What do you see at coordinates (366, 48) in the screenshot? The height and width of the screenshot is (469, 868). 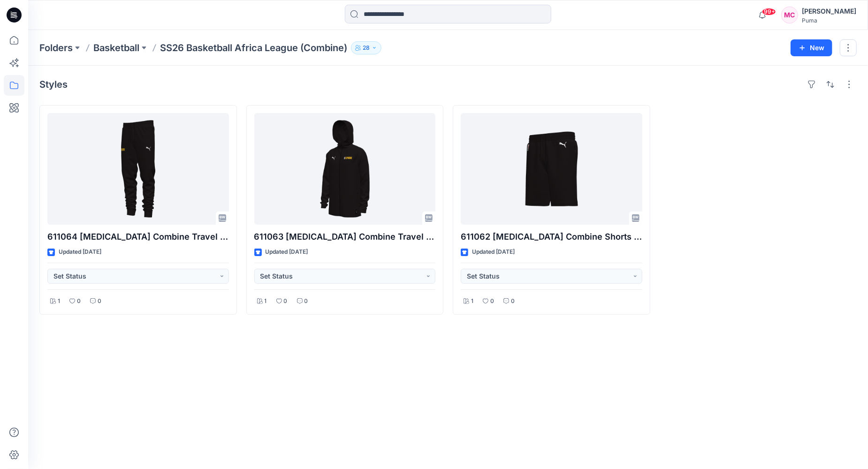 I see `p: 28` at bounding box center [366, 48].